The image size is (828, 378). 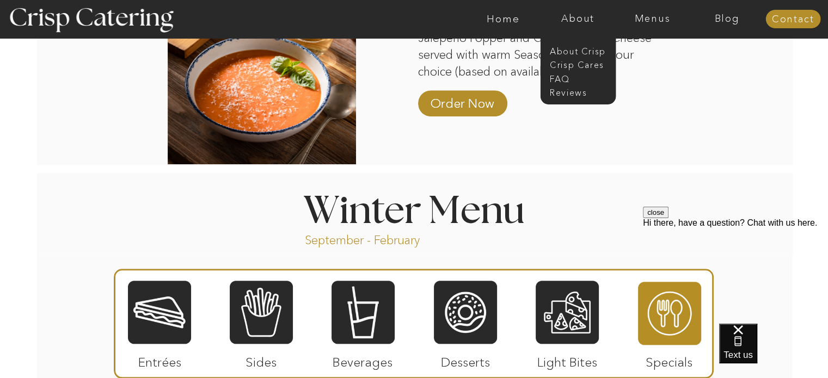 What do you see at coordinates (581, 50) in the screenshot?
I see `a: About Crisp` at bounding box center [581, 50].